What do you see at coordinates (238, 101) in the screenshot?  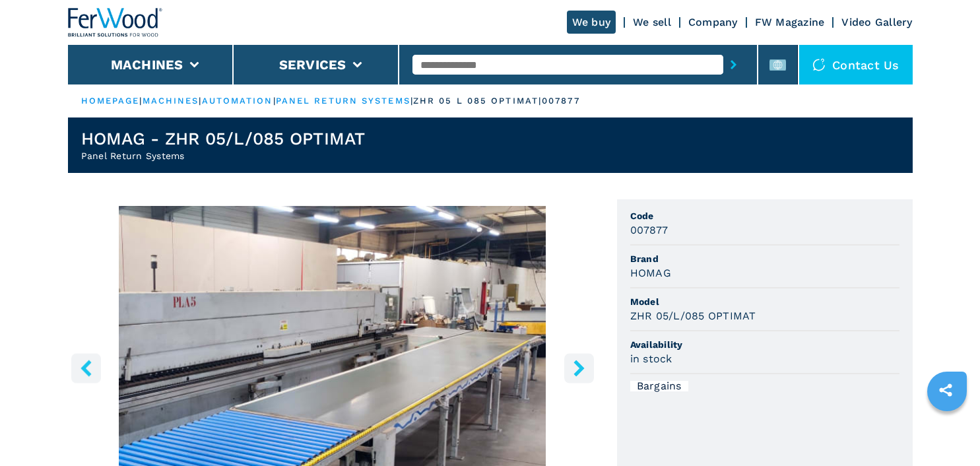 I see `a: automation` at bounding box center [238, 101].